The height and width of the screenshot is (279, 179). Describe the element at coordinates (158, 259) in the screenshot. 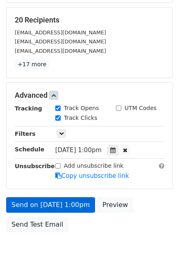

I see `div: Chat Widget` at that location.